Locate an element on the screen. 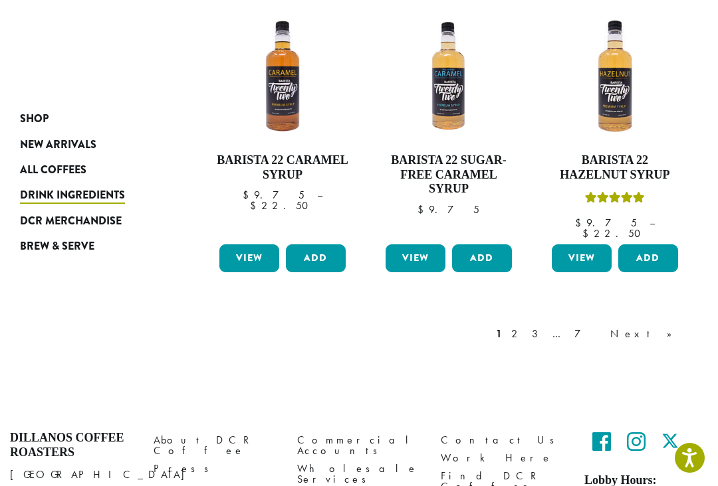 This screenshot has width=718, height=486. a: Contact Us is located at coordinates (502, 440).